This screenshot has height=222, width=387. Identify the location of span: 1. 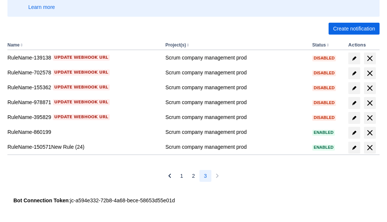
(182, 176).